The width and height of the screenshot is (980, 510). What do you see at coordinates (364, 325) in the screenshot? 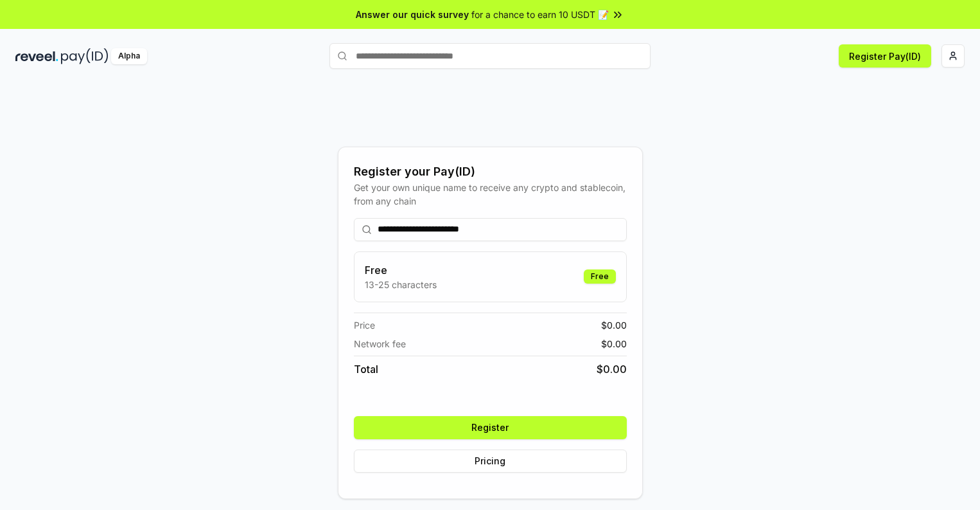
I see `span: Price` at bounding box center [364, 325].